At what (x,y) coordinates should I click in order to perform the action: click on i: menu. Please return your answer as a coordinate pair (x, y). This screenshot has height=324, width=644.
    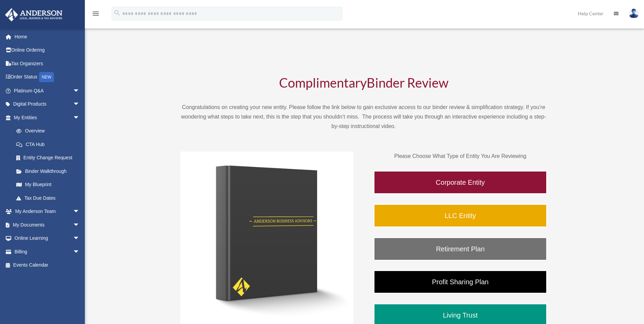
    Looking at the image, I should click on (96, 14).